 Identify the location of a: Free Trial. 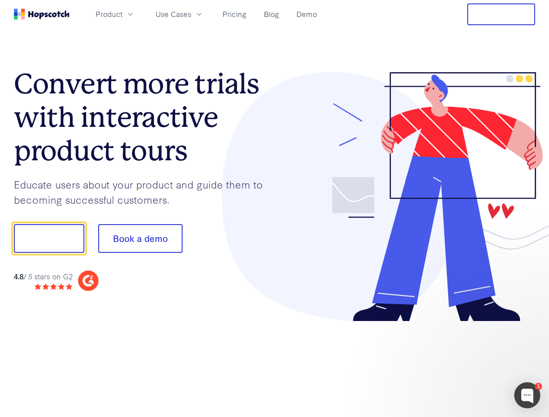
(501, 14).